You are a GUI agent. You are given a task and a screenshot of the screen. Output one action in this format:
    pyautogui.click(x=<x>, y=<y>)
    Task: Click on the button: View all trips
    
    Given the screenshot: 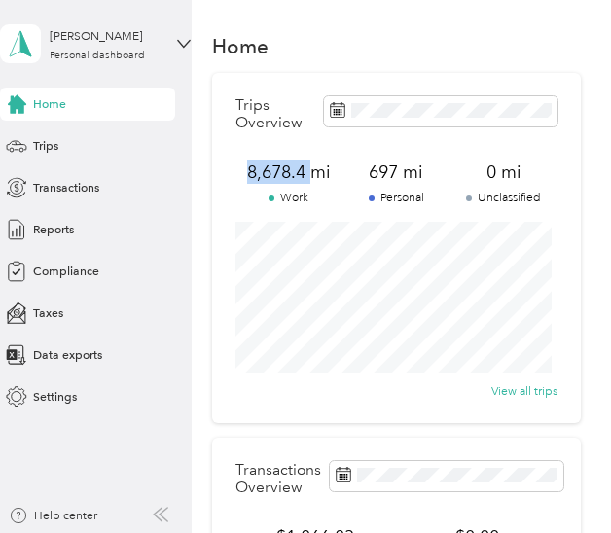 What is the action you would take?
    pyautogui.click(x=525, y=391)
    